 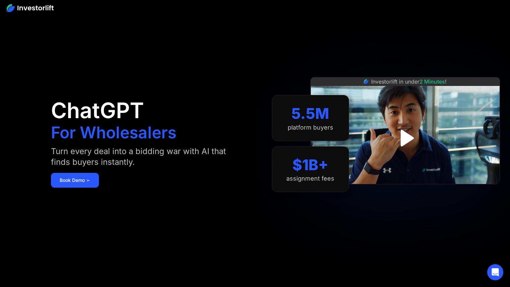 I want to click on div: platform buyers, so click(x=310, y=127).